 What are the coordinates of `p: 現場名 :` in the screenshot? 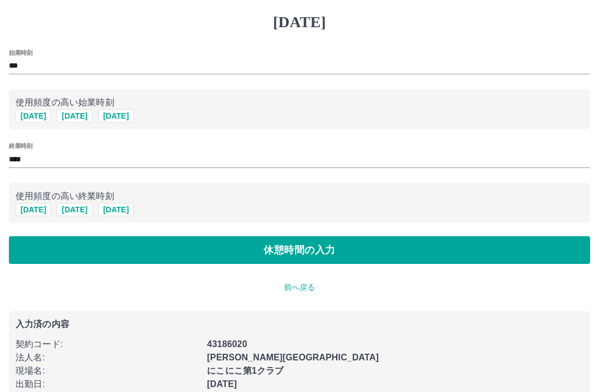 It's located at (108, 371).